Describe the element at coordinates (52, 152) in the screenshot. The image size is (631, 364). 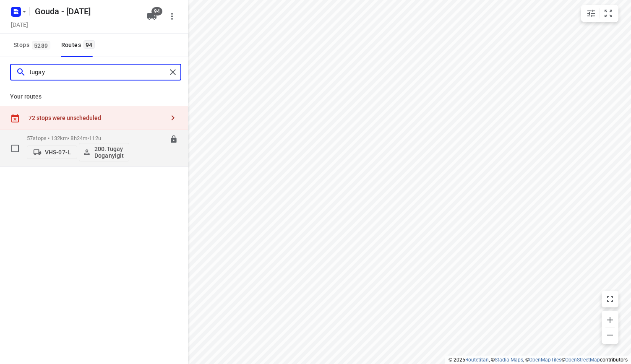
I see `button: VHS-07-L` at that location.